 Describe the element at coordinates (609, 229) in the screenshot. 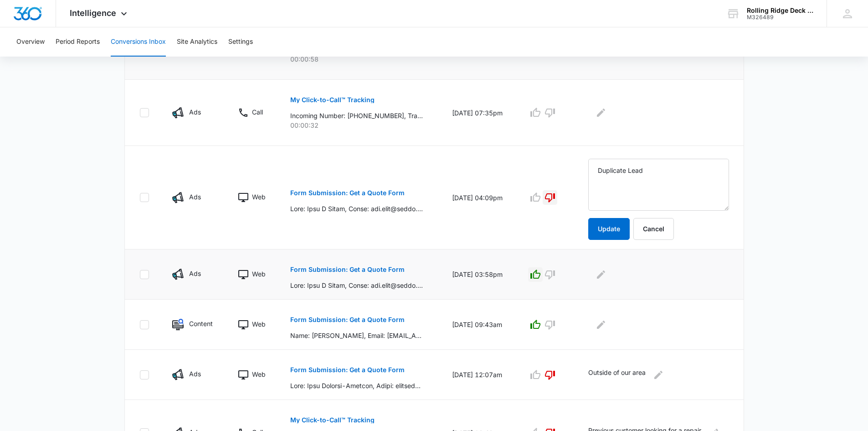

I see `button: Update` at that location.